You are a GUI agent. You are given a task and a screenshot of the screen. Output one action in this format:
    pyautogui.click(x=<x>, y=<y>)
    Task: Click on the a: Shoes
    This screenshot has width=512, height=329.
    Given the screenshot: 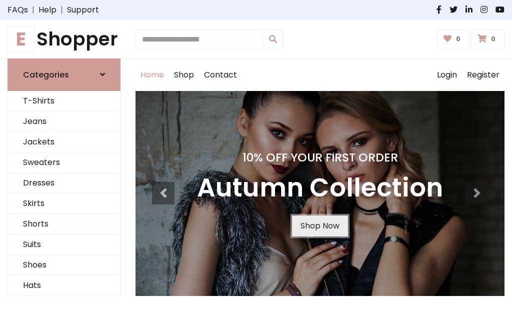 What is the action you would take?
    pyautogui.click(x=64, y=265)
    